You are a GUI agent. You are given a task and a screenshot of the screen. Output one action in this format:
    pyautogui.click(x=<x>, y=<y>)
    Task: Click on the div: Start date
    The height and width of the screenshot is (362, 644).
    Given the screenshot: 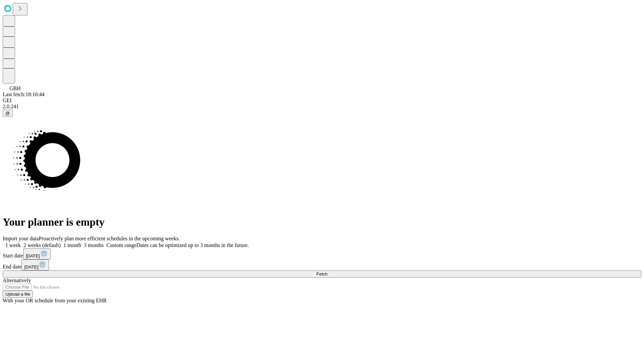 What is the action you would take?
    pyautogui.click(x=322, y=254)
    